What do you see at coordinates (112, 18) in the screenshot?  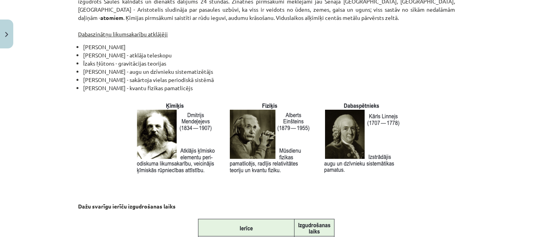 I see `strong: atomiem` at bounding box center [112, 18].